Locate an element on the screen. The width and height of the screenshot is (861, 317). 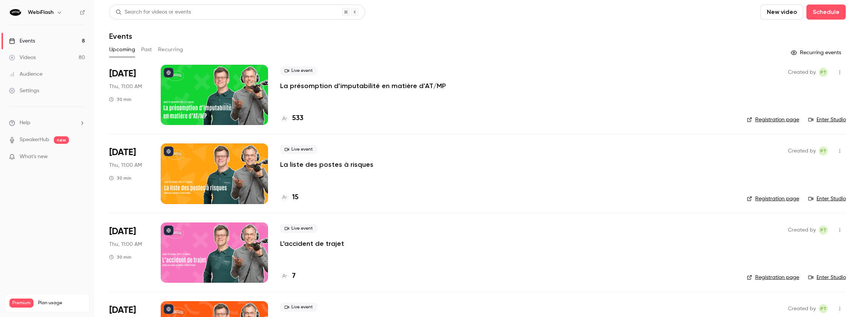
a: 533 is located at coordinates (292, 118).